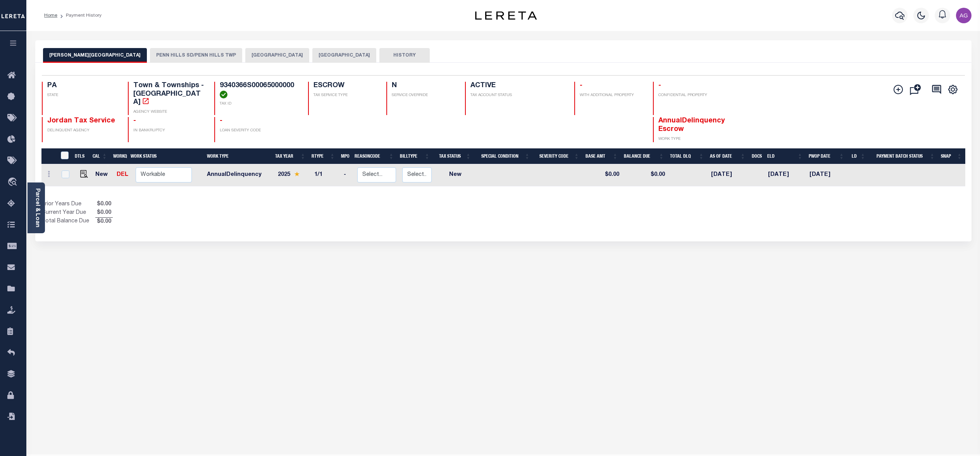 The height and width of the screenshot is (456, 980). I want to click on th: Special Condition: activate to sort column ascending, so click(504, 156).